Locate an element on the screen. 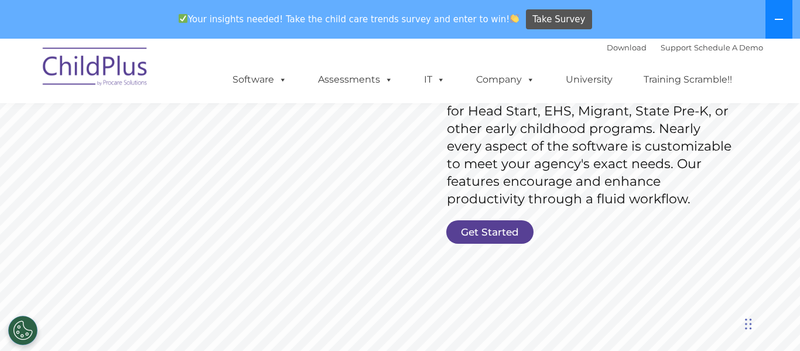 Image resolution: width=800 pixels, height=351 pixels. a: Software is located at coordinates (259, 80).